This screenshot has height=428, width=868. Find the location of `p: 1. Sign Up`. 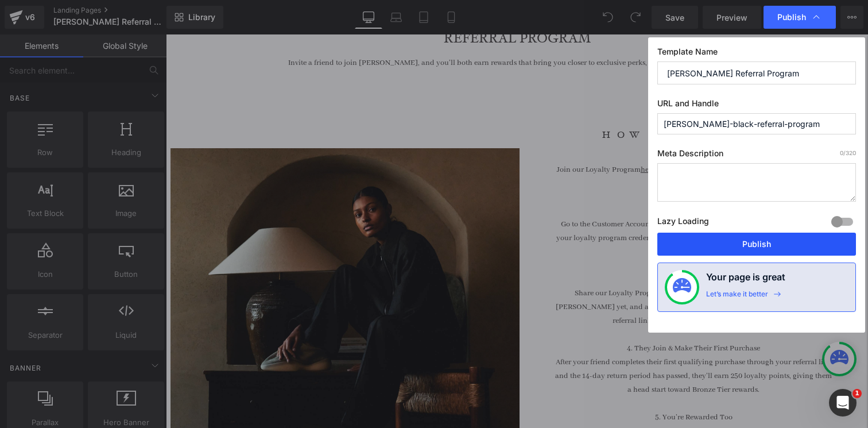

p: 1. Sign Up is located at coordinates (529, 122).